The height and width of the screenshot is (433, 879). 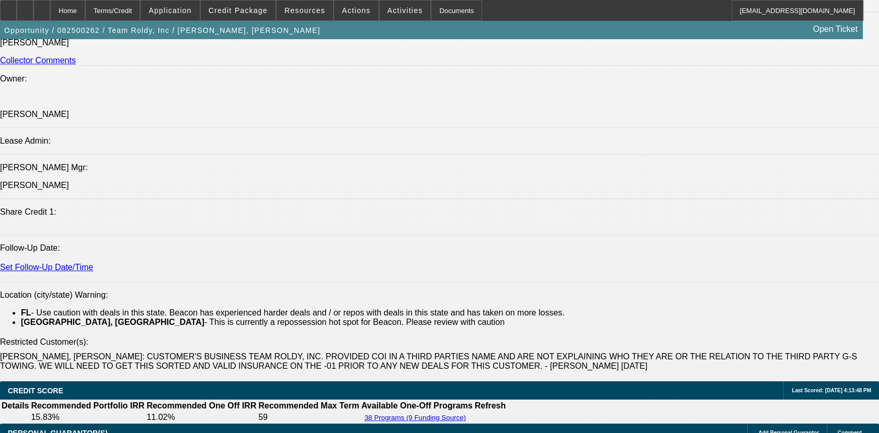 I want to click on button: Resources, so click(x=305, y=10).